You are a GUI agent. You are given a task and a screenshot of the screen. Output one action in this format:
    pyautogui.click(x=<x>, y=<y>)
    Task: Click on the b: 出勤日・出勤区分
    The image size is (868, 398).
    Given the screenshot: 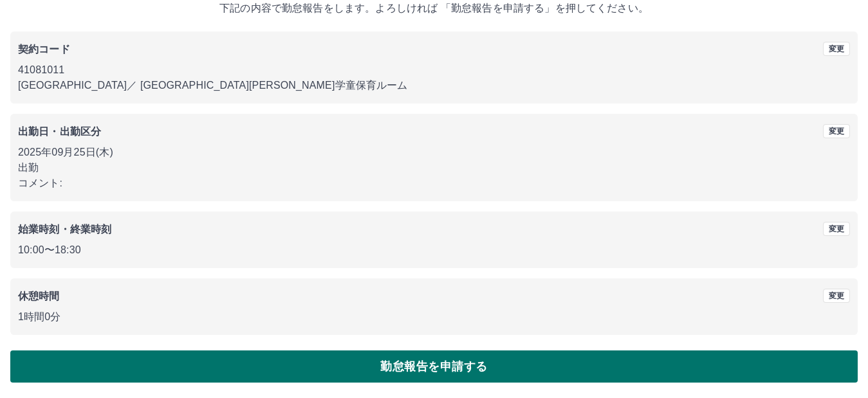 What is the action you would take?
    pyautogui.click(x=59, y=131)
    